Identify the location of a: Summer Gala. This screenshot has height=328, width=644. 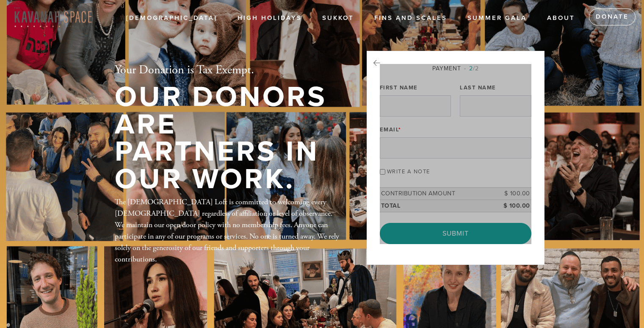
(497, 18).